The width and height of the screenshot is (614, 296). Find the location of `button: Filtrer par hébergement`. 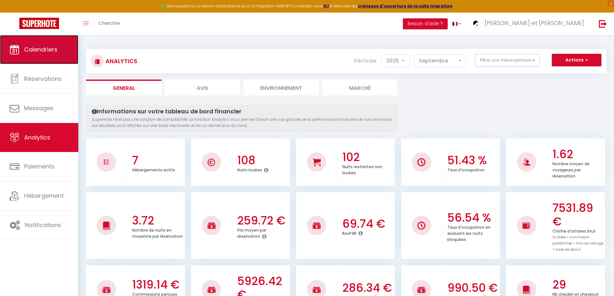

button: Filtrer par hébergement is located at coordinates (507, 60).